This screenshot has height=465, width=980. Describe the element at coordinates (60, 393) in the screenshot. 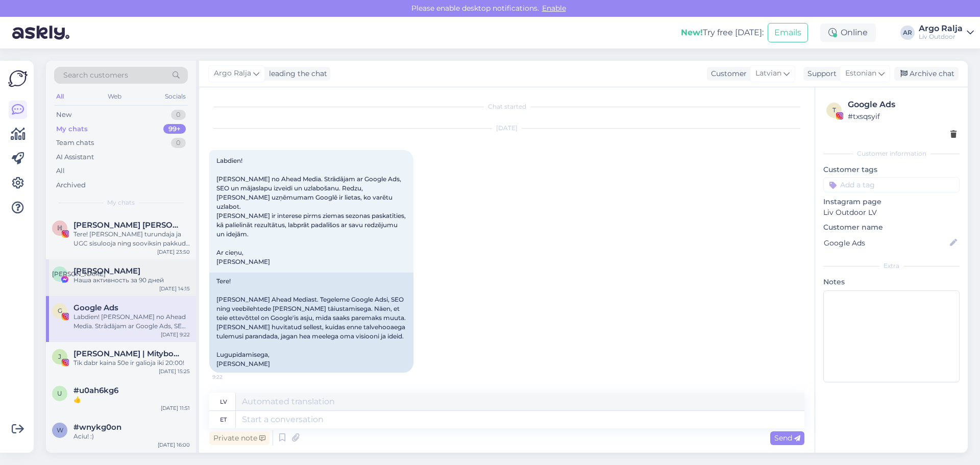

I see `span: u` at that location.